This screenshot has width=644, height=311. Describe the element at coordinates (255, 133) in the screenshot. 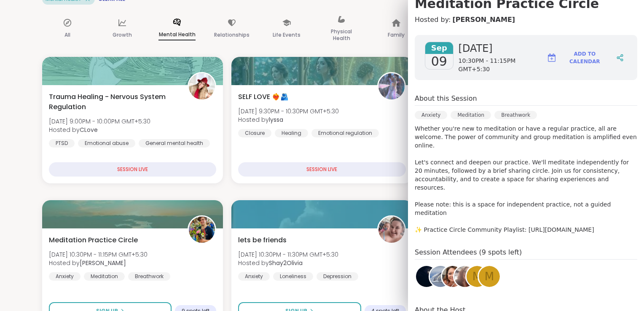

I see `div: Closure` at that location.